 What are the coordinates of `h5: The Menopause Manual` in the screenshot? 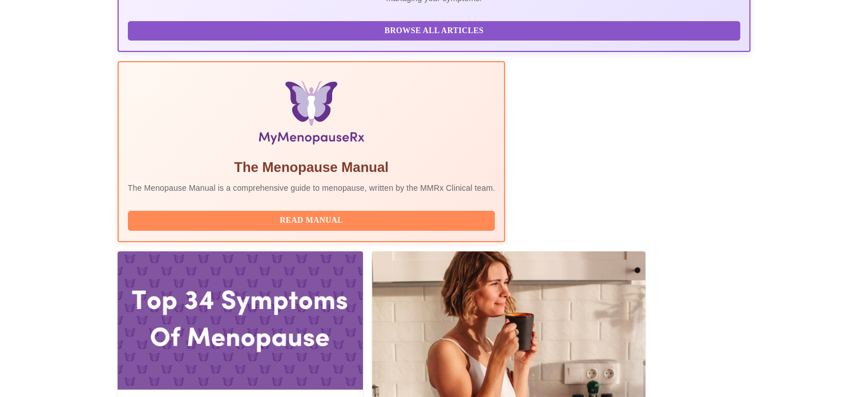 It's located at (312, 167).